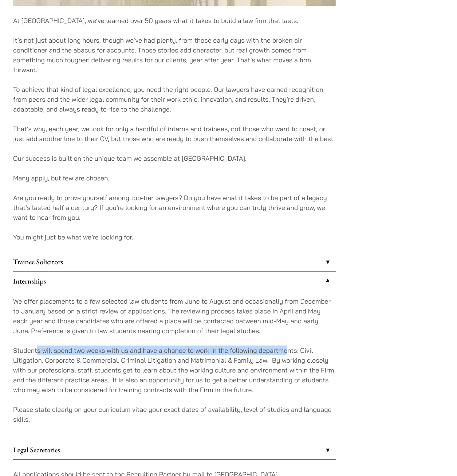  Describe the element at coordinates (175, 55) in the screenshot. I see `p: It’s not just about long hours, though we’ve had plenty, from those early days with the broken ai...` at that location.